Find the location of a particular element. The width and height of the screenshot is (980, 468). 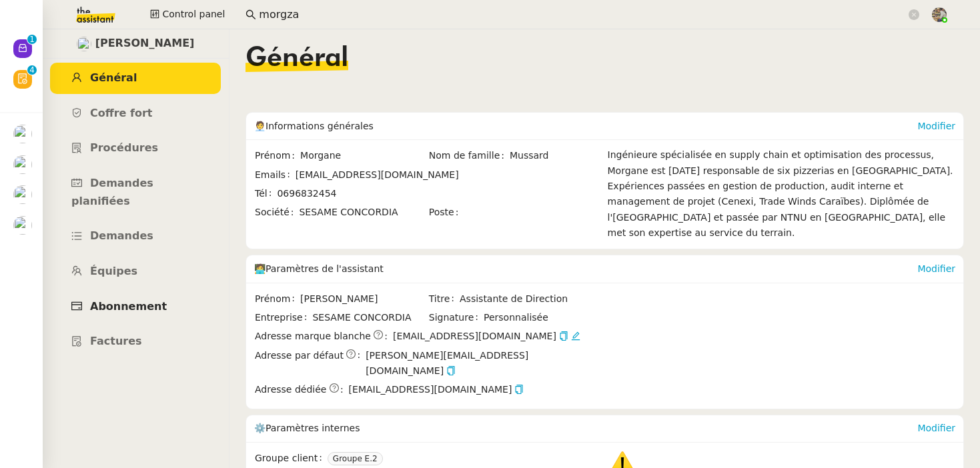

span: Informations générales is located at coordinates (320, 126).